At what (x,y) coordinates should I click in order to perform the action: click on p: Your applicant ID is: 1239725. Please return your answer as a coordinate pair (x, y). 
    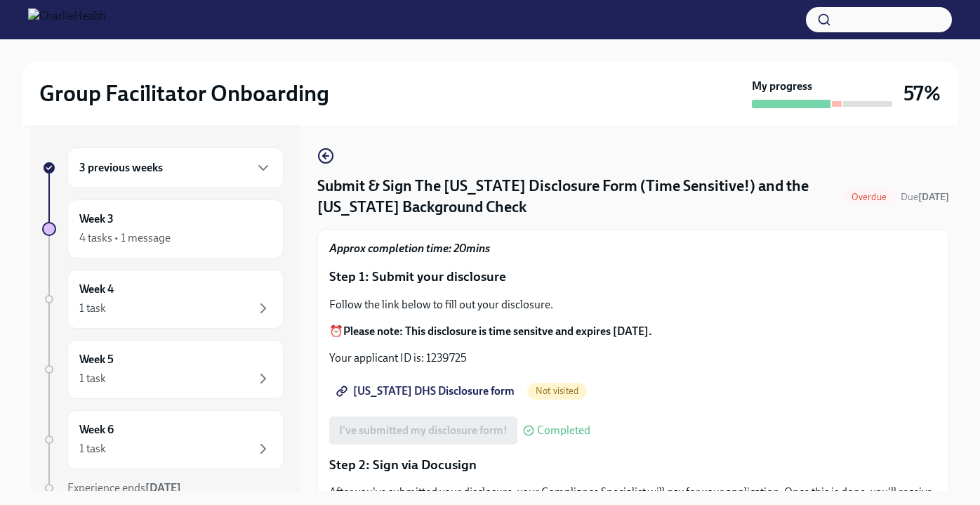
    Looking at the image, I should click on (634, 358).